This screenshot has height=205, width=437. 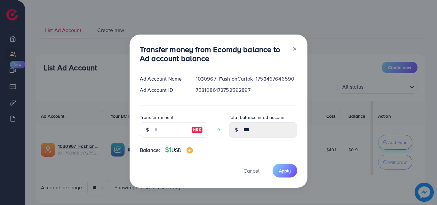 What do you see at coordinates (156, 117) in the screenshot?
I see `label: Transfer amount` at bounding box center [156, 117].